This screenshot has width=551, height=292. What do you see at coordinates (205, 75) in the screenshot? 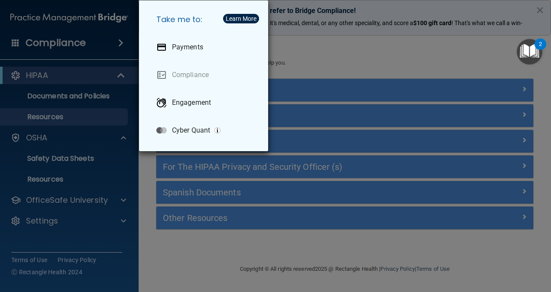
I see `a: Compliance` at bounding box center [205, 75].